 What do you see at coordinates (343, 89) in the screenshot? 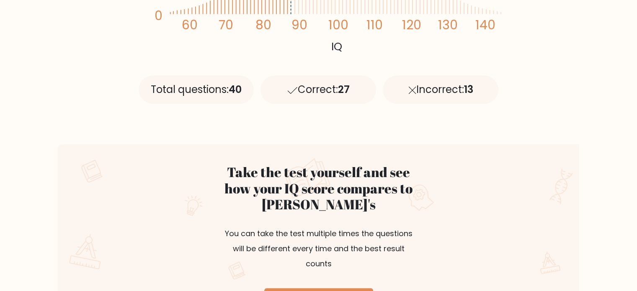
I see `span: 27` at bounding box center [343, 89].